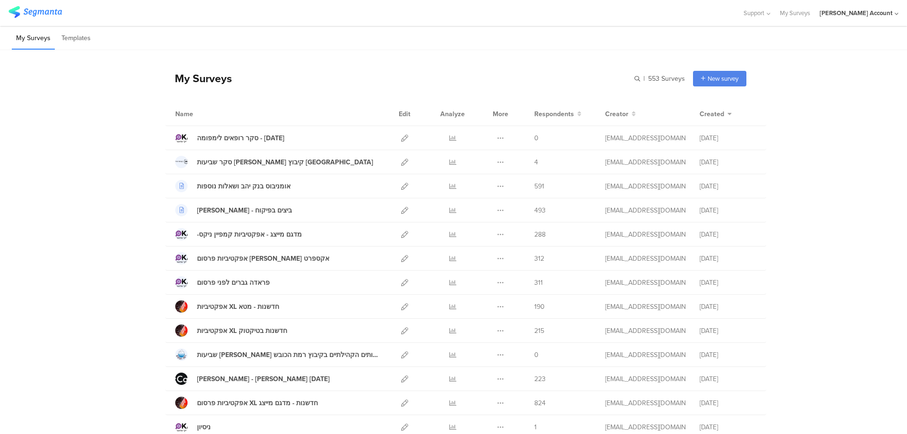 The width and height of the screenshot is (907, 434). Describe the element at coordinates (244, 186) in the screenshot. I see `div: אומניבוס בנק יהב ושאלות נוספות` at that location.